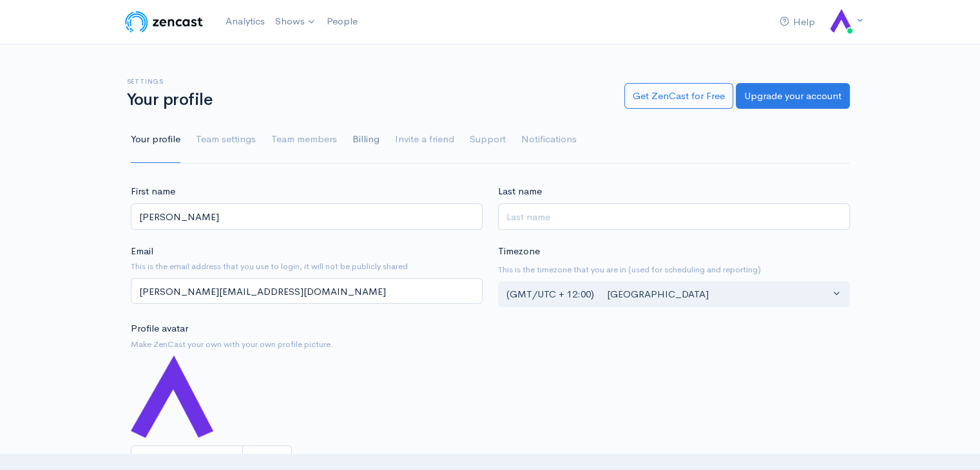 This screenshot has height=470, width=980. Describe the element at coordinates (307, 267) in the screenshot. I see `small: This is the email address that you use to login, it will not be publicly shared` at that location.